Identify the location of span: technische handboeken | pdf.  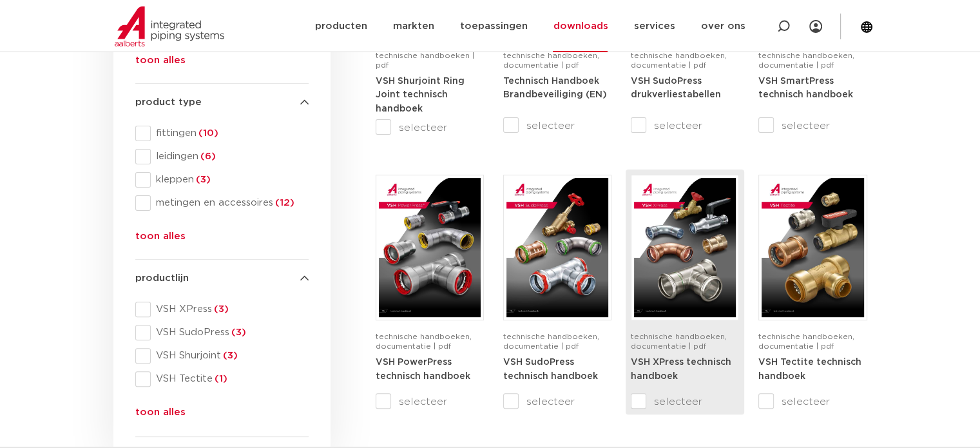
(424, 60).